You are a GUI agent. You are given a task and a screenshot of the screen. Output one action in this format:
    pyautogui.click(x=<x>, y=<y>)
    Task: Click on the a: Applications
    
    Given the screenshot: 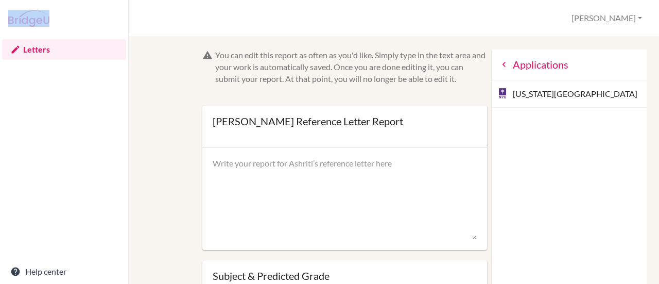 What is the action you would take?
    pyautogui.click(x=569, y=65)
    